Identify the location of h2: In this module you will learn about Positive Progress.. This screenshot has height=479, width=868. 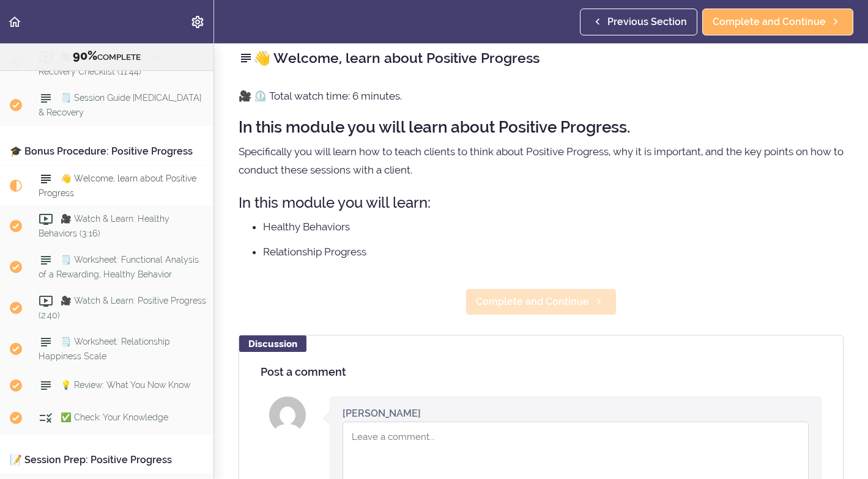
(540, 127).